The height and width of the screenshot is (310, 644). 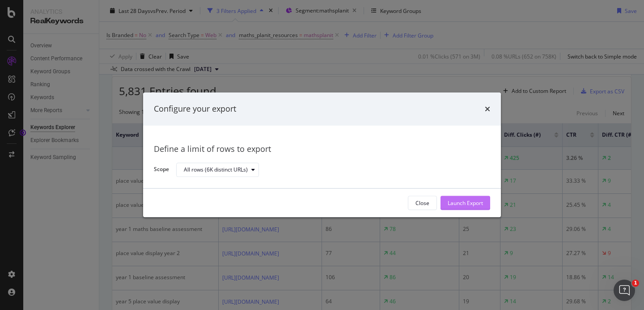 What do you see at coordinates (215, 170) in the screenshot?
I see `div: All rows (6K distinct URLs)` at bounding box center [215, 170].